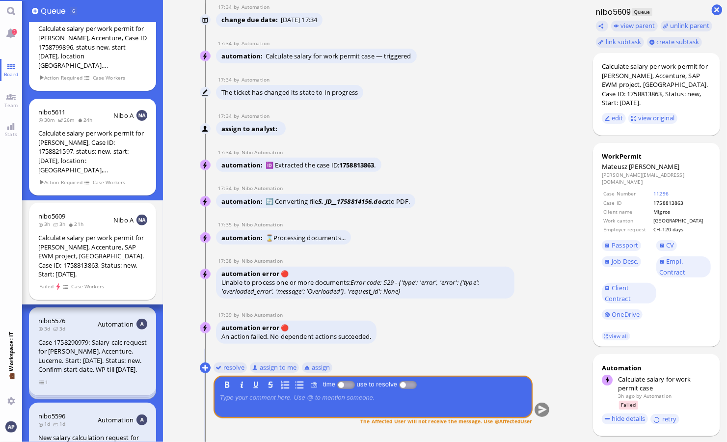  What do you see at coordinates (664, 418) in the screenshot?
I see `button: retry` at bounding box center [664, 418].